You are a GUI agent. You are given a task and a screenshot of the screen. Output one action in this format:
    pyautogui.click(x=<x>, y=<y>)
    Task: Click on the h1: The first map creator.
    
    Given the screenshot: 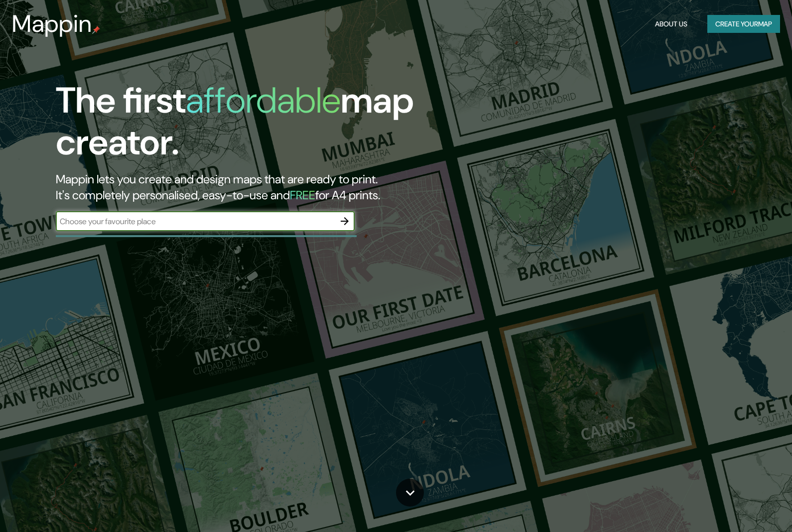 What is the action you would take?
    pyautogui.click(x=254, y=125)
    